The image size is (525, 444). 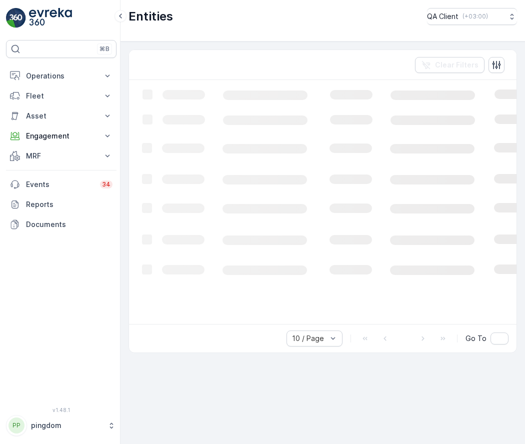 I want to click on p: QA Client, so click(x=442, y=16).